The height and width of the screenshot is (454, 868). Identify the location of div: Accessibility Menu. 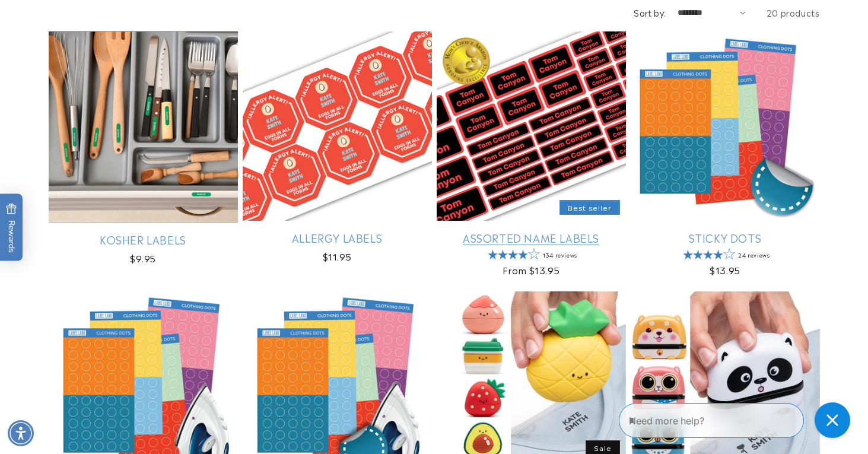
(21, 434).